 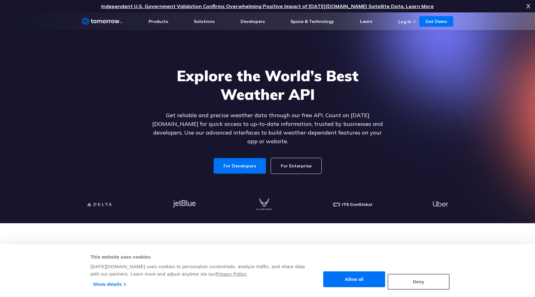 I want to click on a: For Enterprise, so click(x=296, y=166).